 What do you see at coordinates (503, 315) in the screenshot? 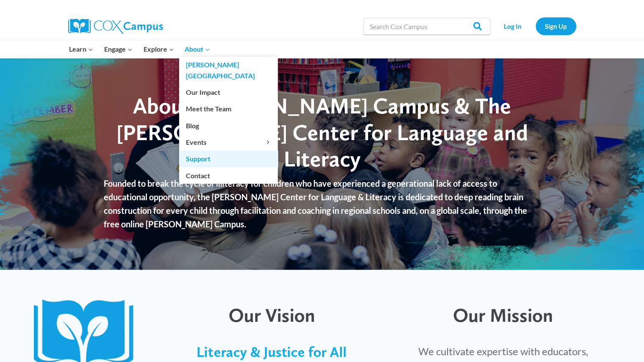
I see `span: Our Mission` at bounding box center [503, 315].